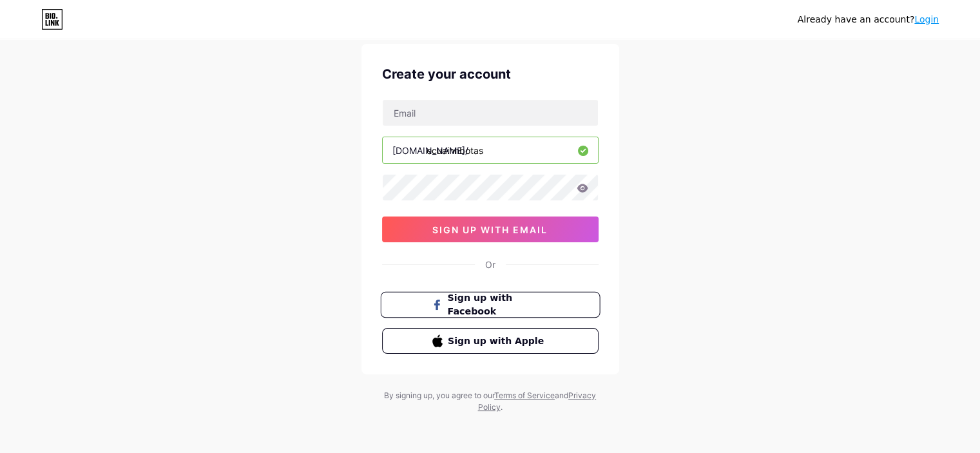 The height and width of the screenshot is (453, 980). Describe the element at coordinates (525, 395) in the screenshot. I see `a: Terms of Service` at that location.